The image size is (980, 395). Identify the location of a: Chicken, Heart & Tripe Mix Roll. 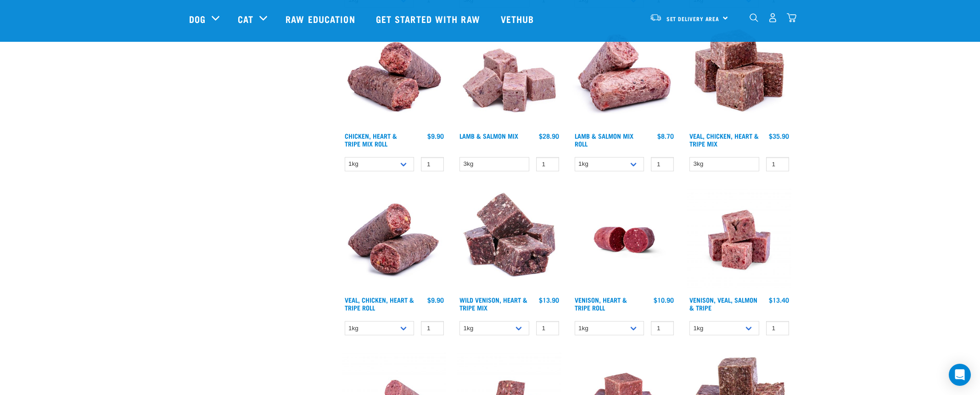
(371, 139).